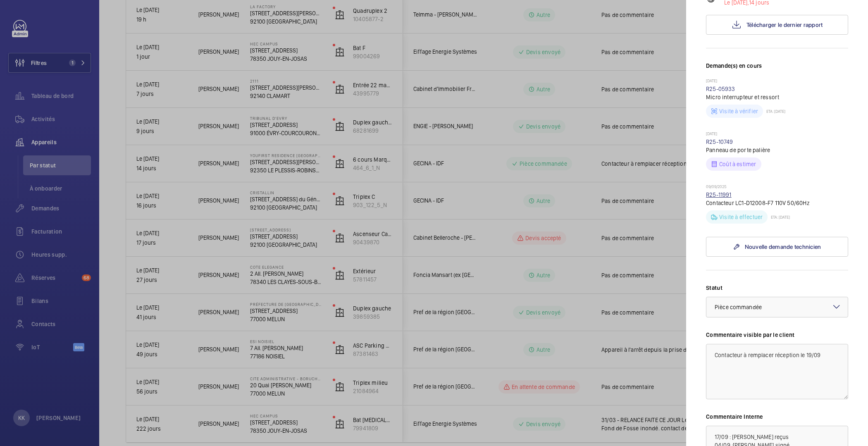 This screenshot has height=446, width=868. I want to click on a: R25-10749, so click(720, 141).